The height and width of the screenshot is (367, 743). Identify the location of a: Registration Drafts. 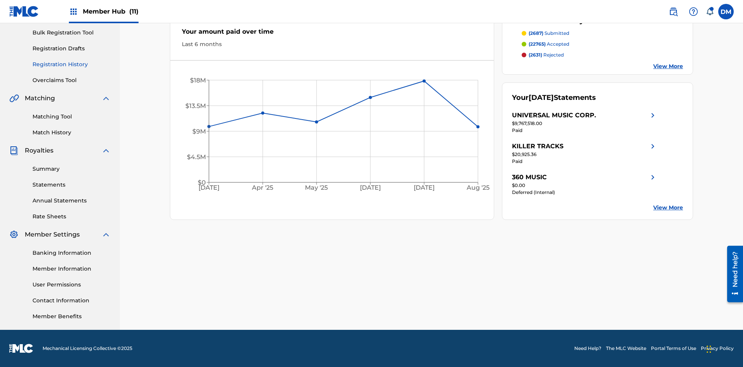
(72, 48).